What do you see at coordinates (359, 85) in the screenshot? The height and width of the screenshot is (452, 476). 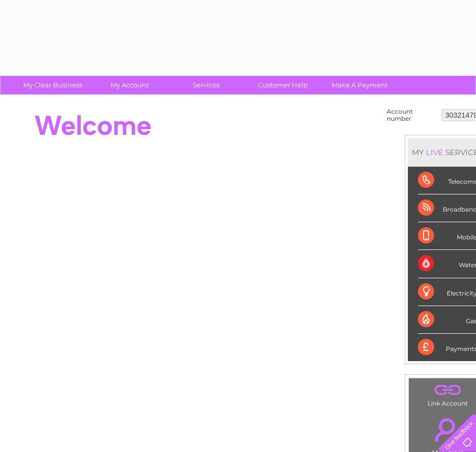 I see `a: Make A Payment` at bounding box center [359, 85].